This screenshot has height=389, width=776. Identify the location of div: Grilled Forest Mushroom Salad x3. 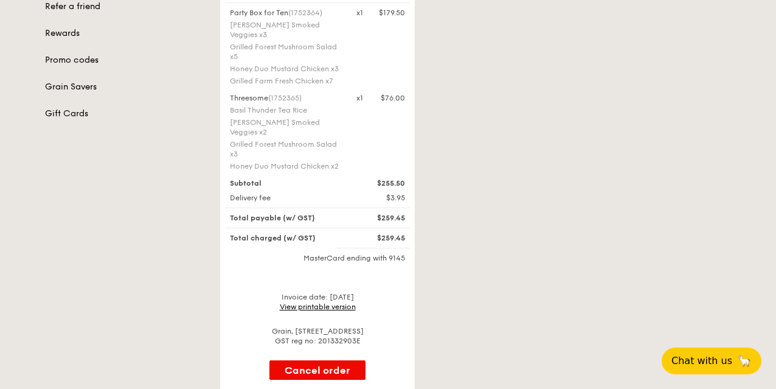
(286, 149).